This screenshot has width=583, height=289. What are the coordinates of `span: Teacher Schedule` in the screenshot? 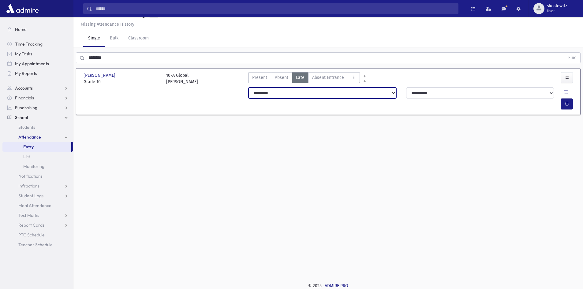 It's located at (36, 245).